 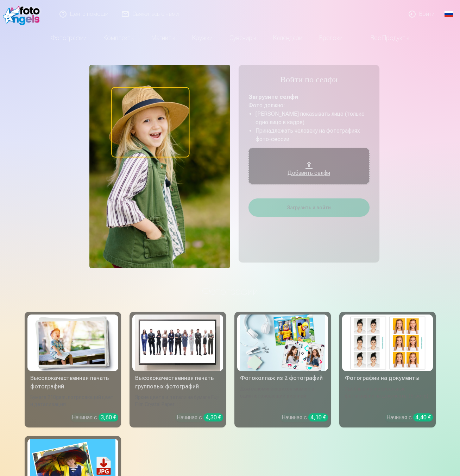 I want to click on img: Фотографии на документы, so click(x=388, y=342).